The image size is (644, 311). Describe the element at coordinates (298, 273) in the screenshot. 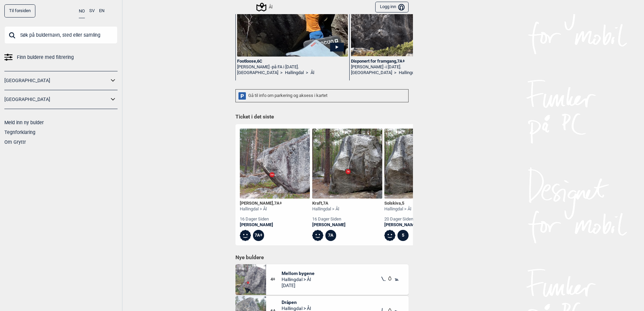

I see `span: Mellom bygene` at that location.